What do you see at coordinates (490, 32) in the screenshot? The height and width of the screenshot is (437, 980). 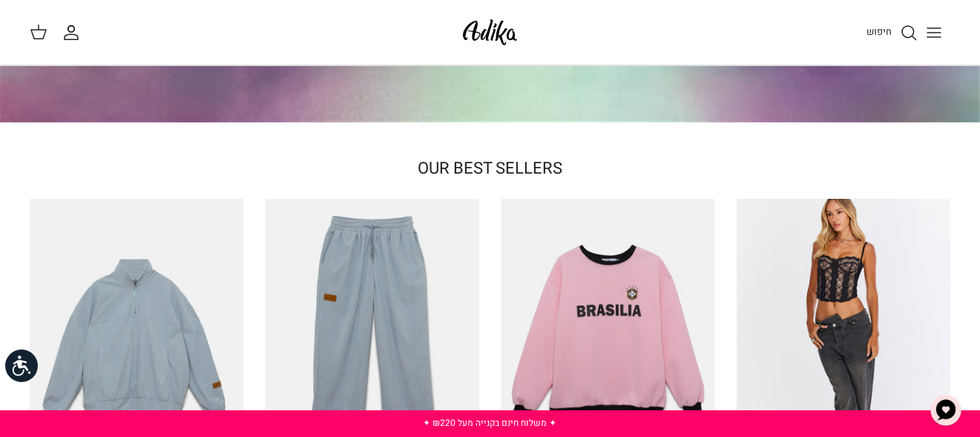 I see `a: Adika IL` at bounding box center [490, 32].